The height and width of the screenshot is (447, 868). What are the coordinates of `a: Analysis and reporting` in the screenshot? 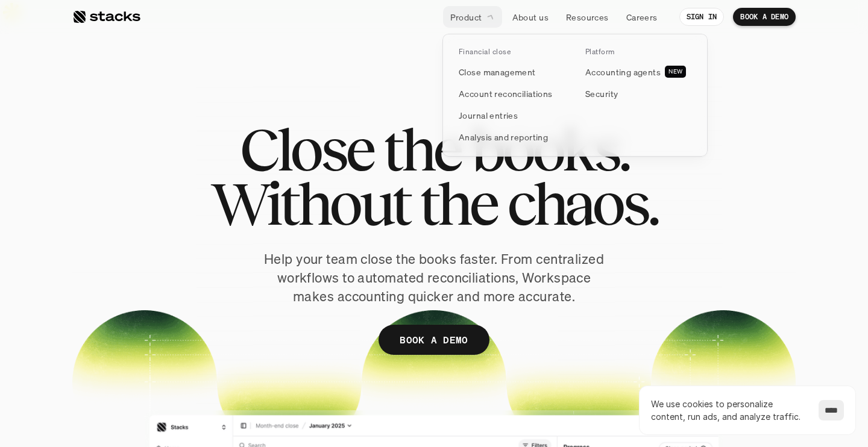 It's located at (512, 137).